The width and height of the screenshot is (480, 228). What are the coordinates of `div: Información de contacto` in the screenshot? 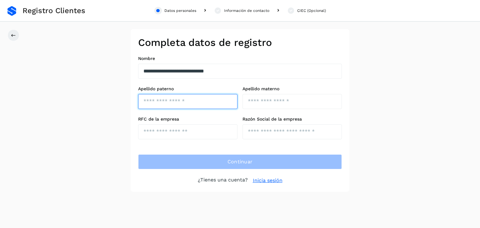 It's located at (247, 11).